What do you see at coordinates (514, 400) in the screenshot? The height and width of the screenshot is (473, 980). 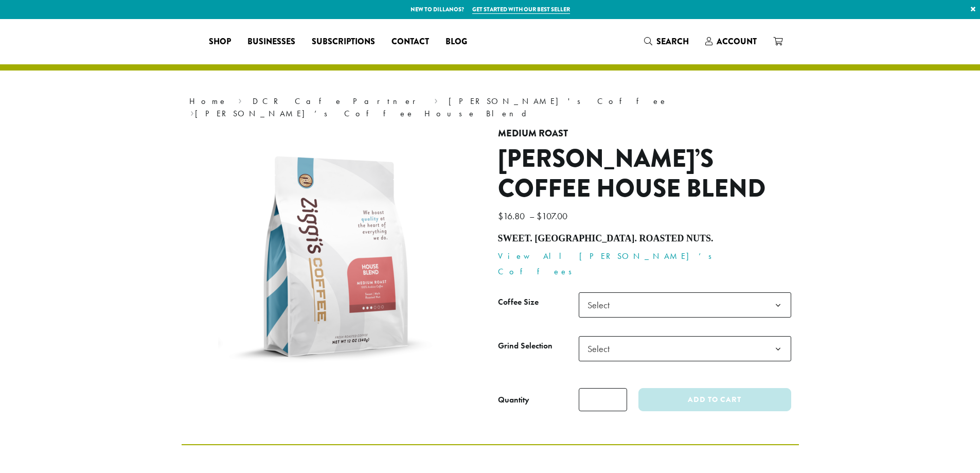 I see `div: Quantity` at bounding box center [514, 400].